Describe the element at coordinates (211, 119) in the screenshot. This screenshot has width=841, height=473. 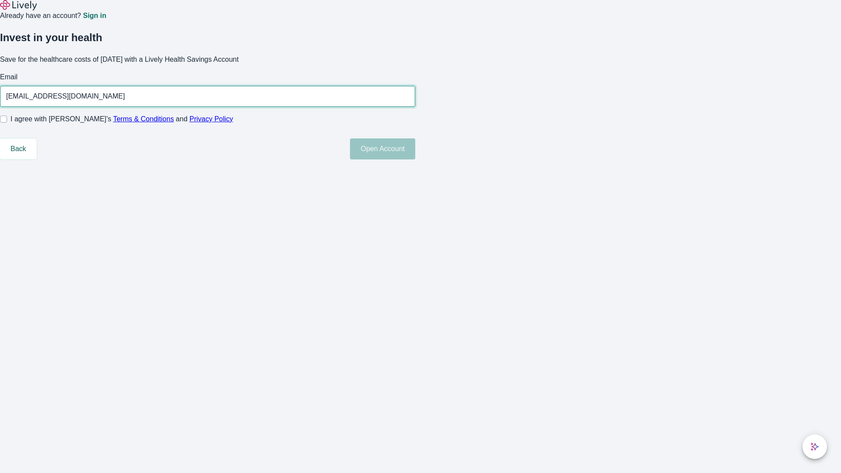
I see `a: Privacy Policy` at that location.